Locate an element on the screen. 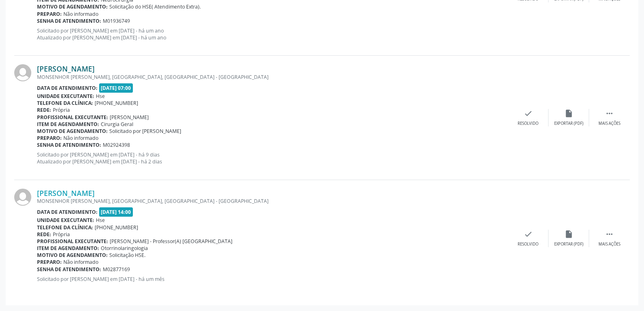 The image size is (644, 311). span: M01936749 is located at coordinates (116, 21).